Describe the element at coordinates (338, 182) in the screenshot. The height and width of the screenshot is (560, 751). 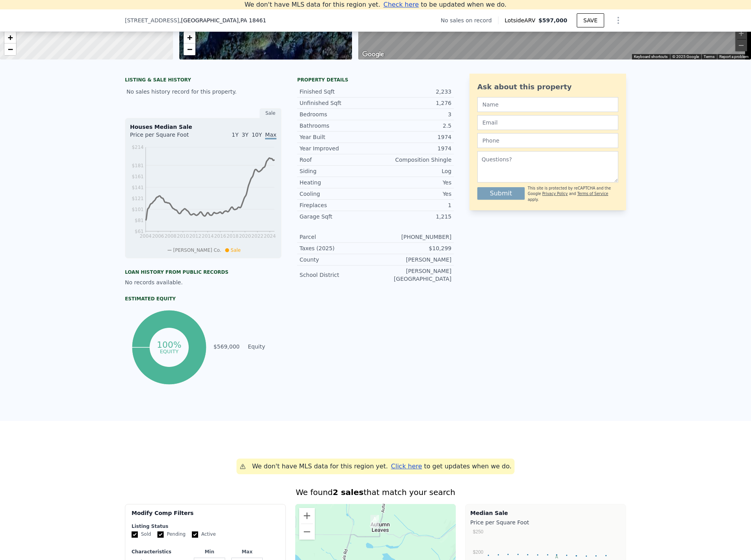
I see `div: Heating` at that location.